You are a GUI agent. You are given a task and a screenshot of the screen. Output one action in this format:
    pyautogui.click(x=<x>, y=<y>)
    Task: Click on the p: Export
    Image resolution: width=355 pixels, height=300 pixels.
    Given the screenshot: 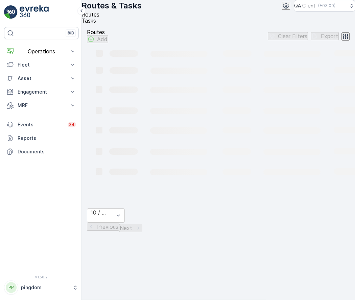 What is the action you would take?
    pyautogui.click(x=329, y=36)
    